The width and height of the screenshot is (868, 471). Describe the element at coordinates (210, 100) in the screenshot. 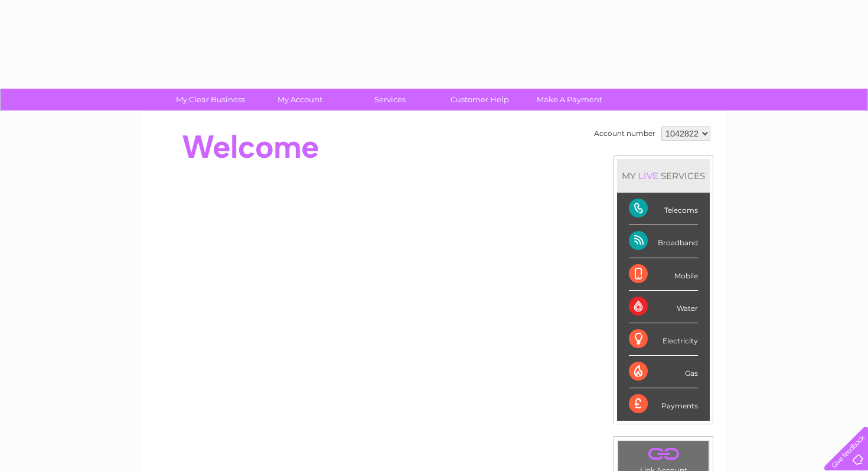

I see `a: My Clear Business` at that location.